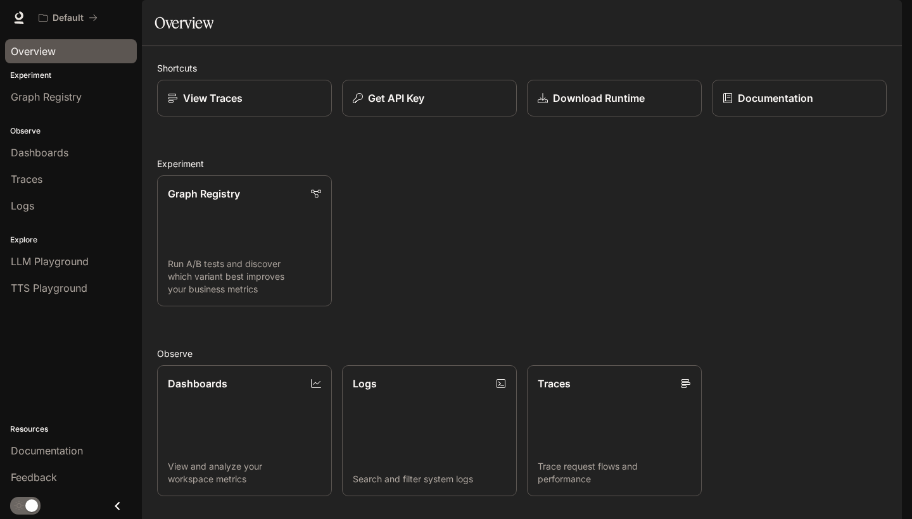  What do you see at coordinates (429, 431) in the screenshot?
I see `a: LogsSearch and filter system logs` at bounding box center [429, 431].